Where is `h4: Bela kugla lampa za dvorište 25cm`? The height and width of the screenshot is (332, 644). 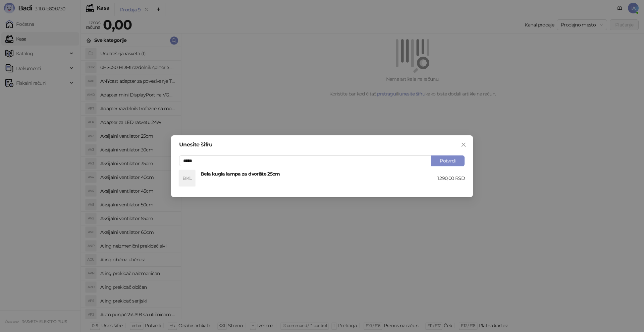 h4: Bela kugla lampa za dvorište 25cm is located at coordinates (319, 174).